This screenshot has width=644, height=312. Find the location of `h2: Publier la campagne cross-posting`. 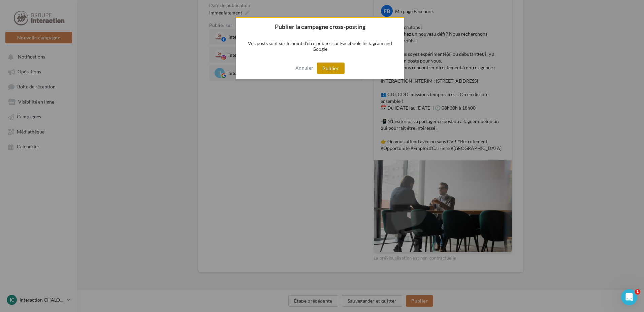

h2: Publier la campagne cross-posting is located at coordinates (320, 27).